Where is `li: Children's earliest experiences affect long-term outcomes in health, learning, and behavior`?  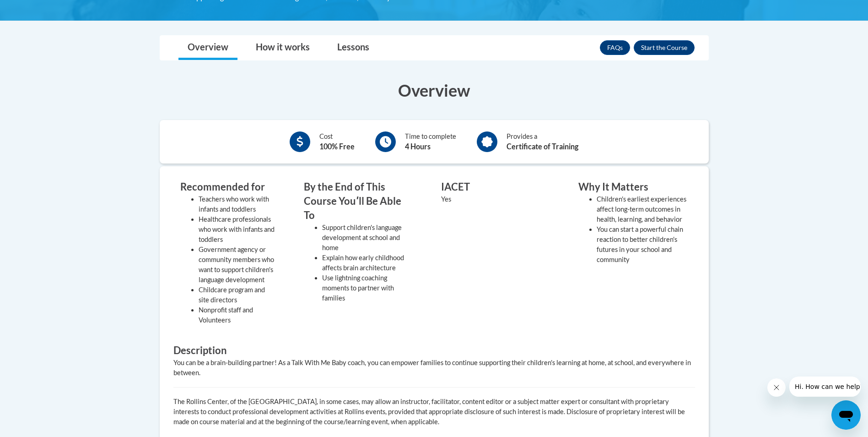
li: Children's earliest experiences affect long-term outcomes in health, learning, and behavior is located at coordinates (642, 209).